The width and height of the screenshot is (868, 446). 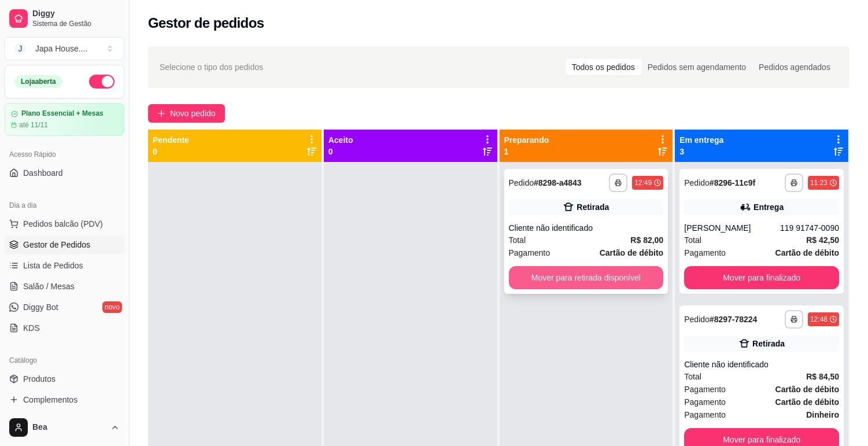 What do you see at coordinates (734, 319) in the screenshot?
I see `strong: # 8297-78224` at bounding box center [734, 319].